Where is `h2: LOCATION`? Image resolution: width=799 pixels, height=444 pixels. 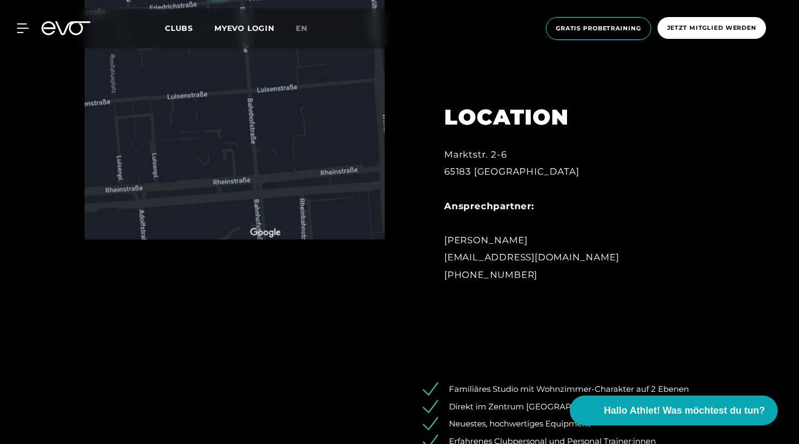 h2: LOCATION is located at coordinates (561, 117).